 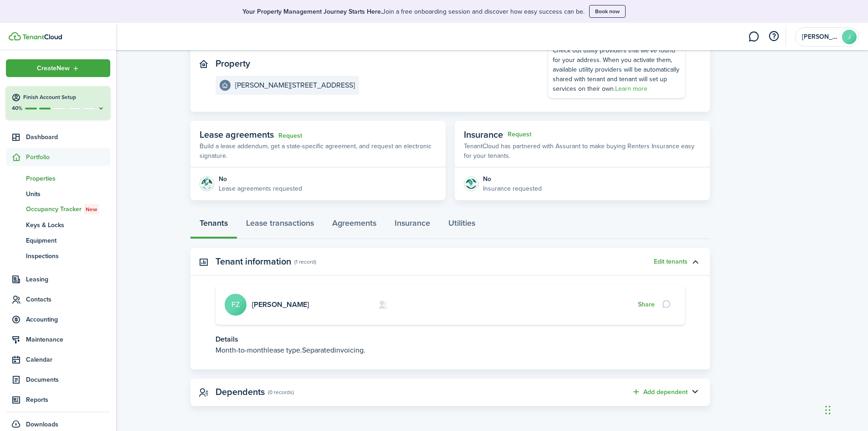 What do you see at coordinates (68, 279) in the screenshot?
I see `span: Leasing` at bounding box center [68, 279].